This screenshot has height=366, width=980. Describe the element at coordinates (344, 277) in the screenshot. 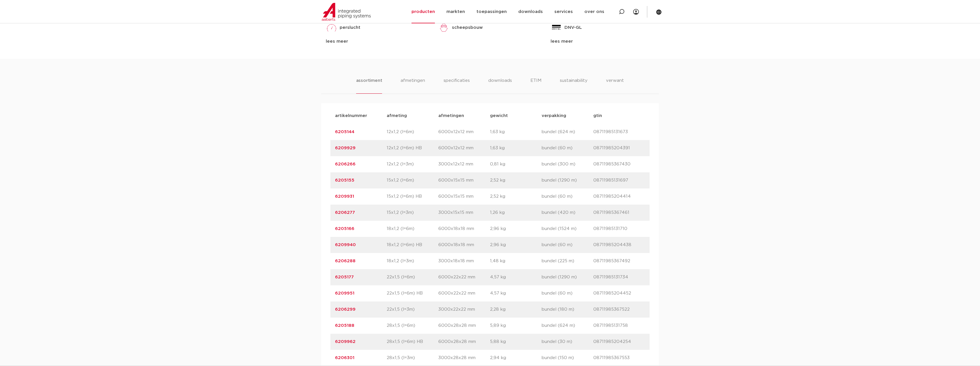

I see `a: 6205177` at that location.